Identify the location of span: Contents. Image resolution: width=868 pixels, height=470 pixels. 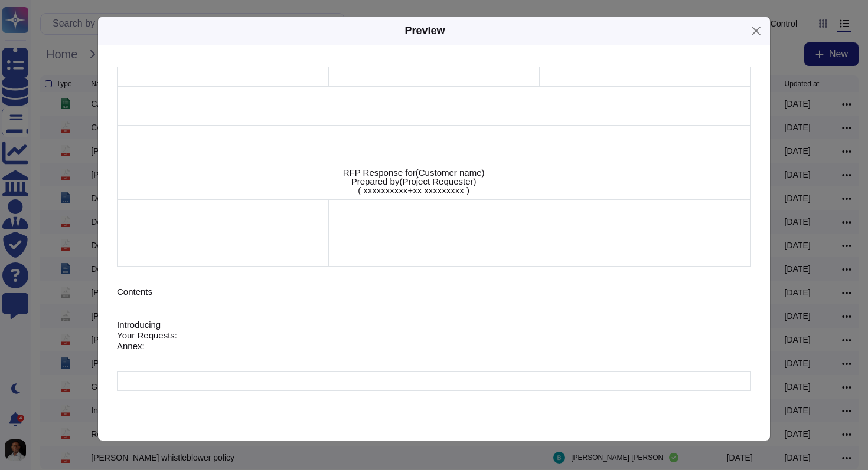
(135, 291).